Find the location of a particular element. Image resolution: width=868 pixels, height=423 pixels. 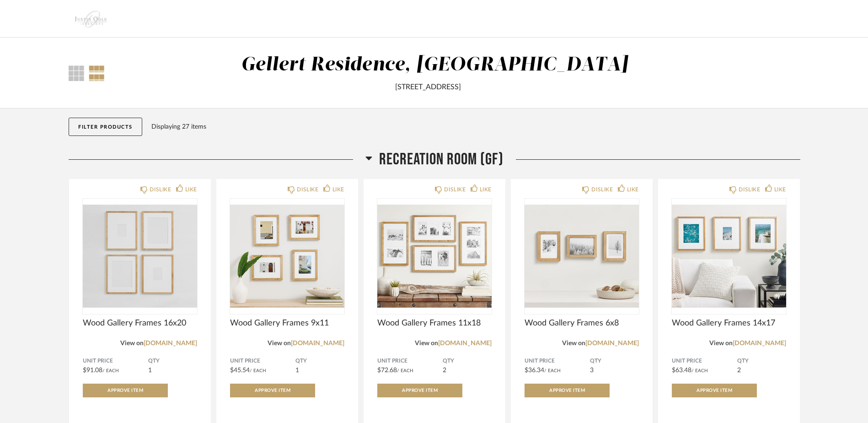

span: $91.08 is located at coordinates (93, 371).